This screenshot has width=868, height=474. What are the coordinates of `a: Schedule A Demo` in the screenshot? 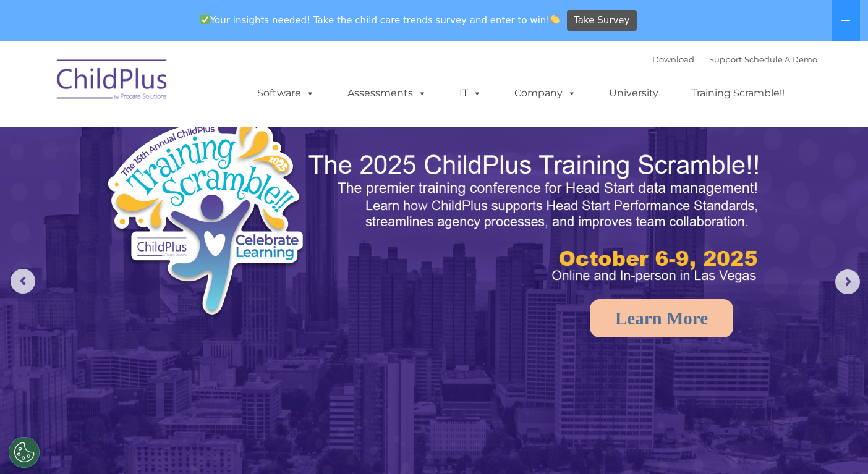 It's located at (781, 59).